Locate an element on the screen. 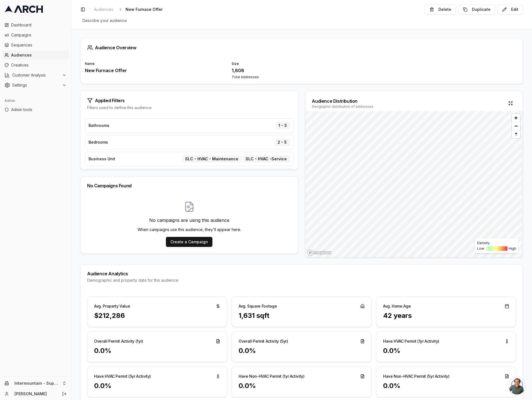  span: New Furnace Offer is located at coordinates (144, 9).